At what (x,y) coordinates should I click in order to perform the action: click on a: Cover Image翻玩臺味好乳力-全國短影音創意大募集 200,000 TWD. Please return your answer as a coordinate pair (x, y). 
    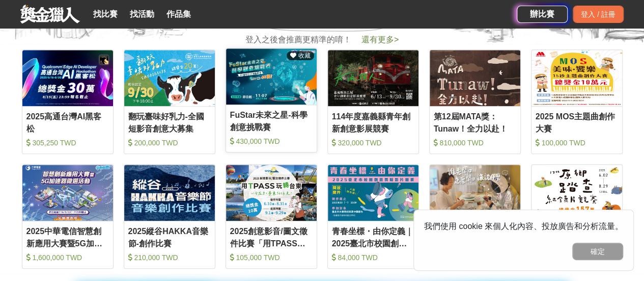
    Looking at the image, I should click on (169, 101).